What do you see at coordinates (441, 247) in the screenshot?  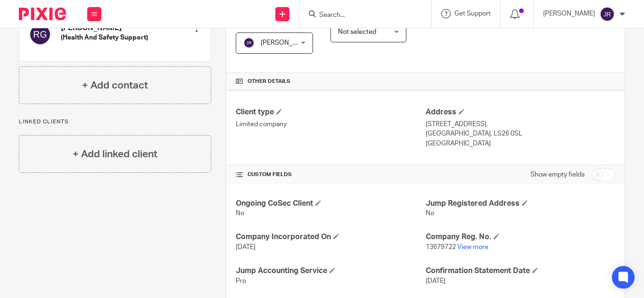 I see `span: 13679722` at bounding box center [441, 247].